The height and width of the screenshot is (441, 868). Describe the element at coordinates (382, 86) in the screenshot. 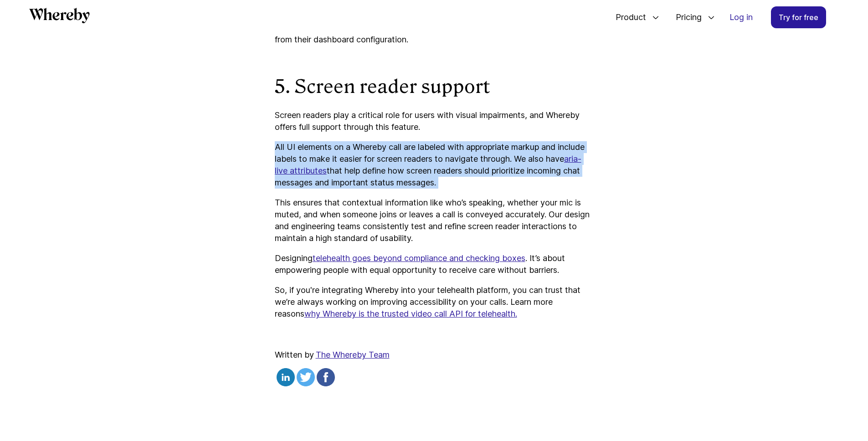

I see `strong: 5. Screen reader support` at that location.